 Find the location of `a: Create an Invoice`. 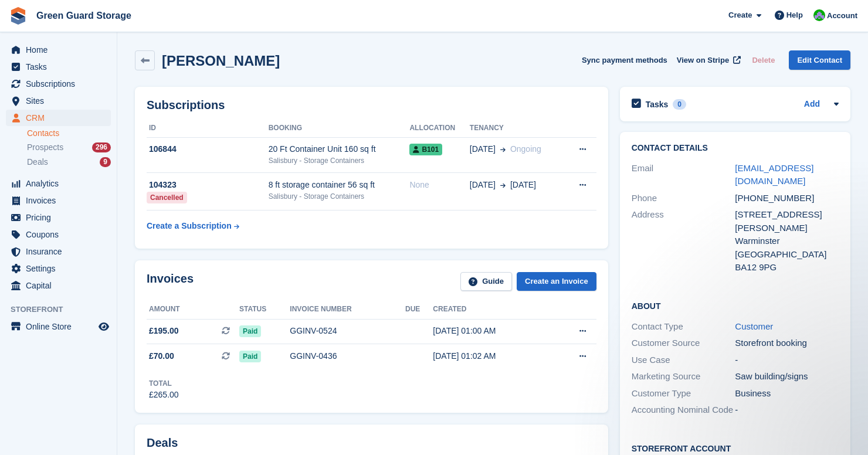

a: Create an Invoice is located at coordinates (557, 281).